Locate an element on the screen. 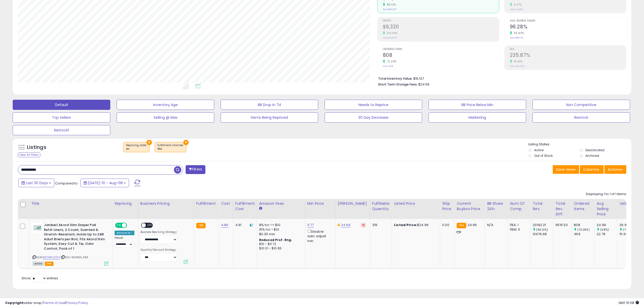  div: 469 is located at coordinates (584, 234).